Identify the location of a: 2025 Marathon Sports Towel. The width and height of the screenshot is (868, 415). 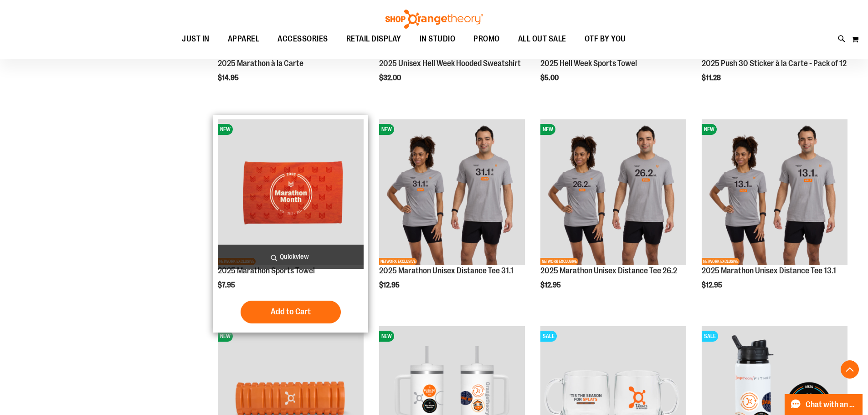
(266, 270).